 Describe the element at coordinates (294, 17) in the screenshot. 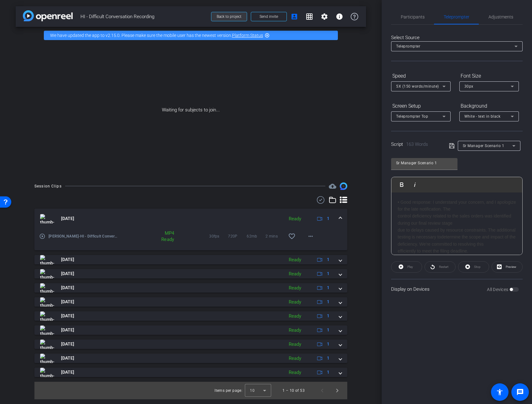

I see `mat-icon: account_box` at that location.